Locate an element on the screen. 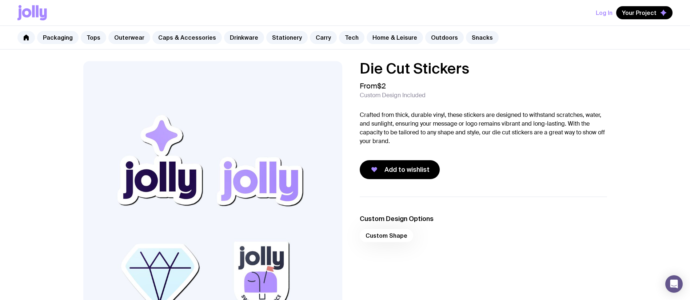  a: Outerwear is located at coordinates (129, 37).